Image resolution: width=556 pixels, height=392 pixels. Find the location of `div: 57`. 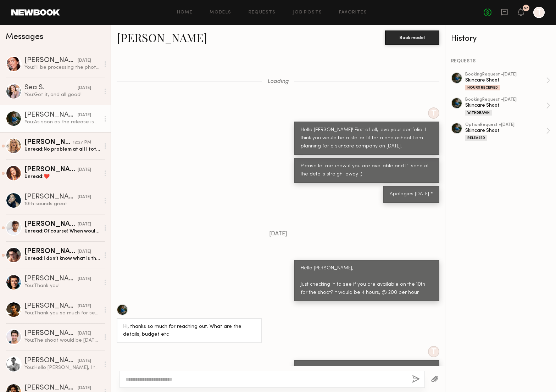

div: 57 is located at coordinates (526, 8).